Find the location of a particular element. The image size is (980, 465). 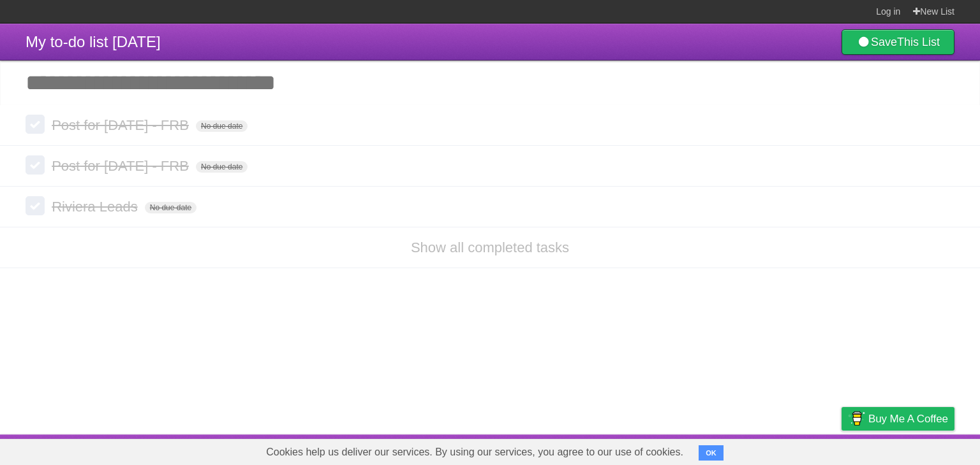

img: Buy me a coffee is located at coordinates (856, 419).